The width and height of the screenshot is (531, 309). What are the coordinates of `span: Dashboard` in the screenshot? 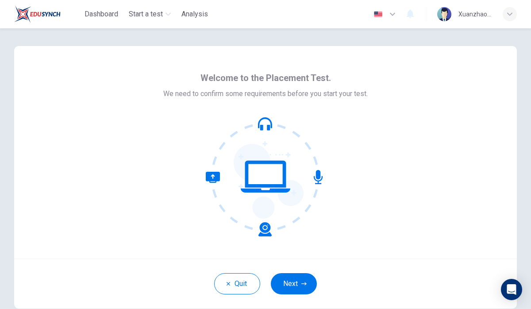 It's located at (101, 14).